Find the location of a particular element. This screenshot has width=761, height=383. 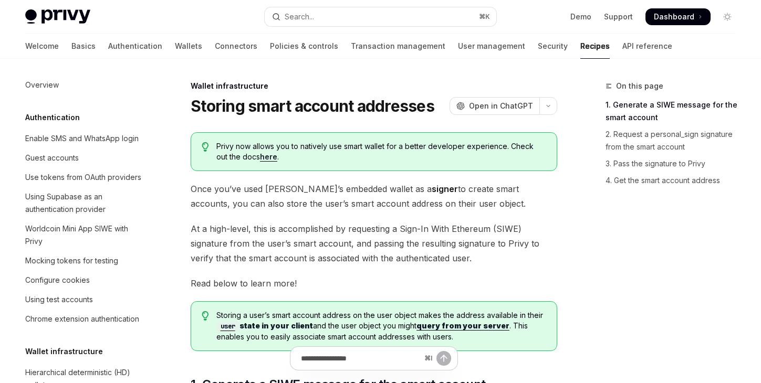

a: Configure cookies is located at coordinates (84, 281).